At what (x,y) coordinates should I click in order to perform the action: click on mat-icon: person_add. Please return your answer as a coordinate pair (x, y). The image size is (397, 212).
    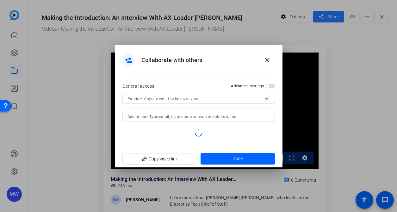
    Looking at the image, I should click on (129, 60).